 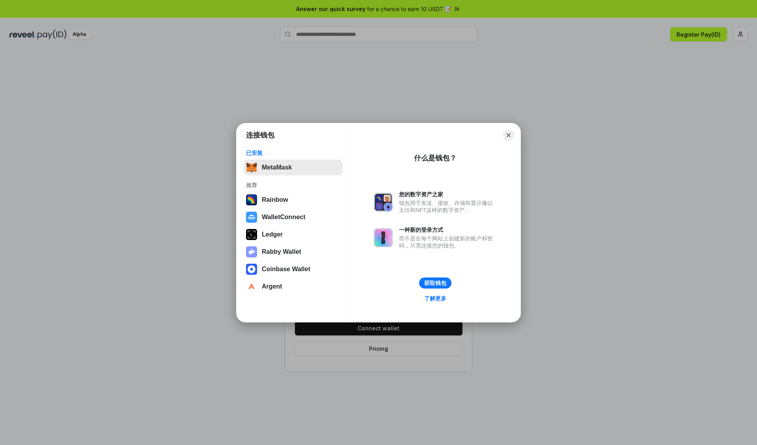 What do you see at coordinates (448, 230) in the screenshot?
I see `div: 一种新的登录方式` at bounding box center [448, 230].